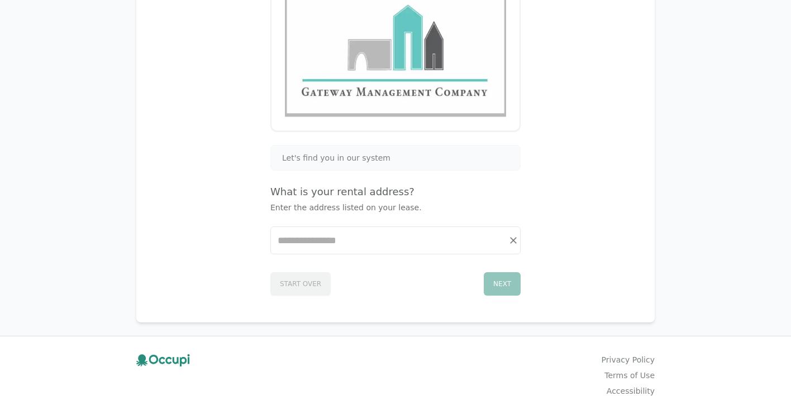 This screenshot has height=396, width=791. Describe the element at coordinates (395, 241) in the screenshot. I see `input: Start typing...` at that location.